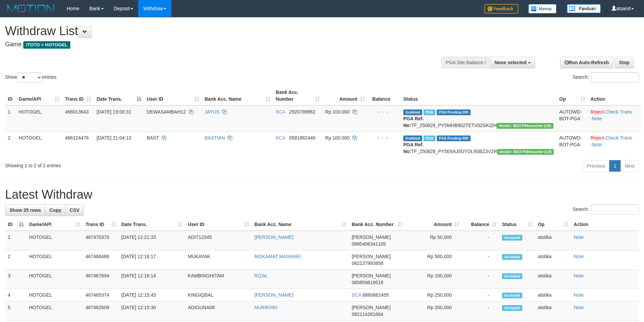  Describe the element at coordinates (16, 224) in the screenshot. I see `th: ID: activate to sort column descending` at that location.